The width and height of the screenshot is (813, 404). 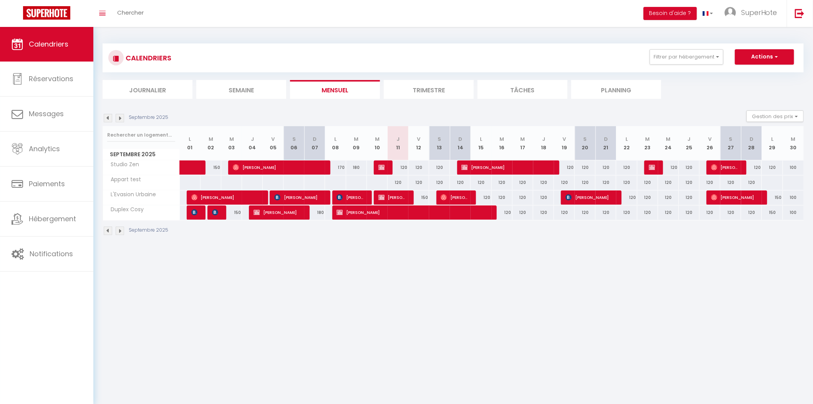 What do you see at coordinates (141, 154) in the screenshot?
I see `span: Septembre 2025` at bounding box center [141, 154].